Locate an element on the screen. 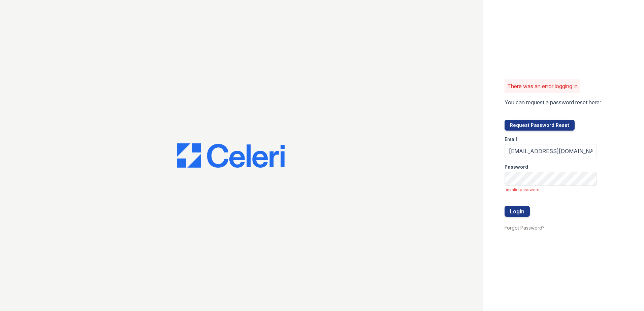 This screenshot has width=644, height=311. a: Forgot Password? is located at coordinates (525, 227).